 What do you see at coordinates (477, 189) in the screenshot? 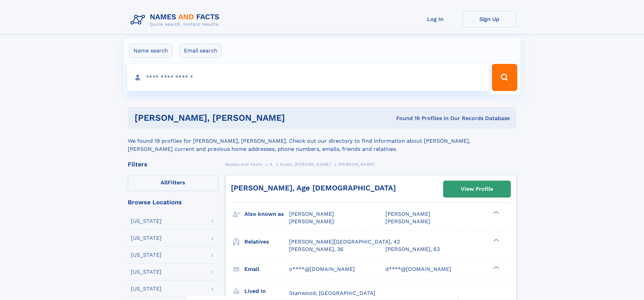
I see `a: View Profile` at bounding box center [477, 189].